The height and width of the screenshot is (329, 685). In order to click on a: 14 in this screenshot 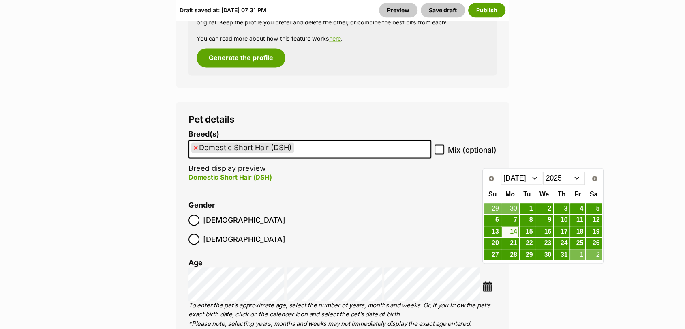, I will do `click(510, 232)`.